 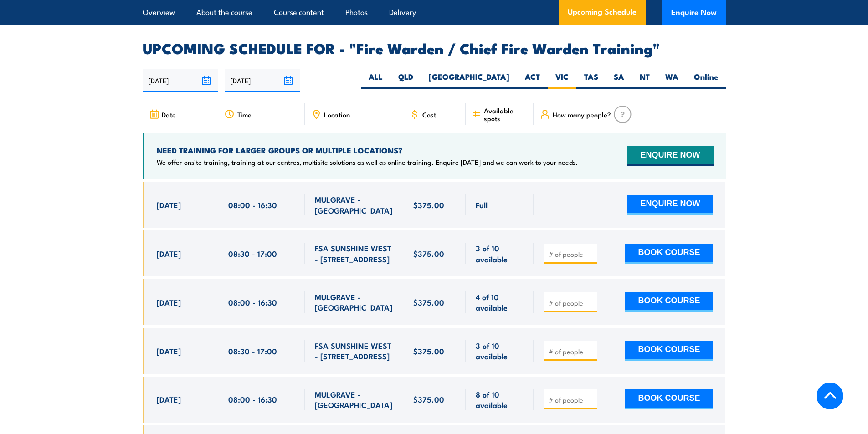 I want to click on p: We offer onsite training, training at our centres, multisite solutions as well as online training..., so click(x=367, y=162).